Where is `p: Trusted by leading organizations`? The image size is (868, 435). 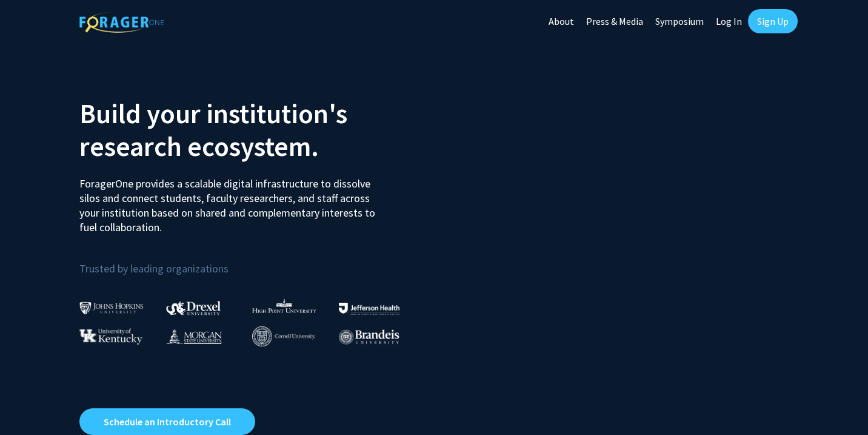
p: Trusted by leading organizations is located at coordinates (252, 261).